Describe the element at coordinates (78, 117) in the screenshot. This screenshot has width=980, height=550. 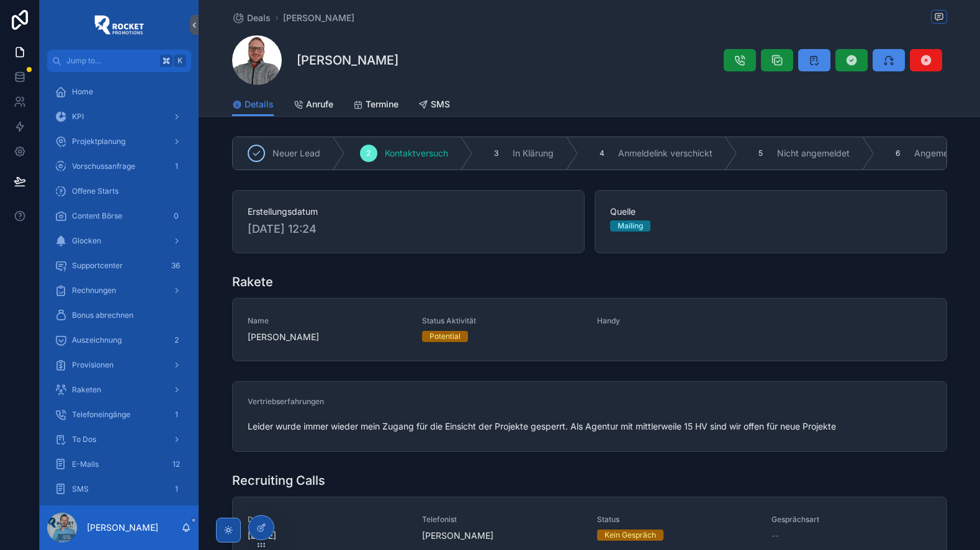
I see `span: KPI` at that location.